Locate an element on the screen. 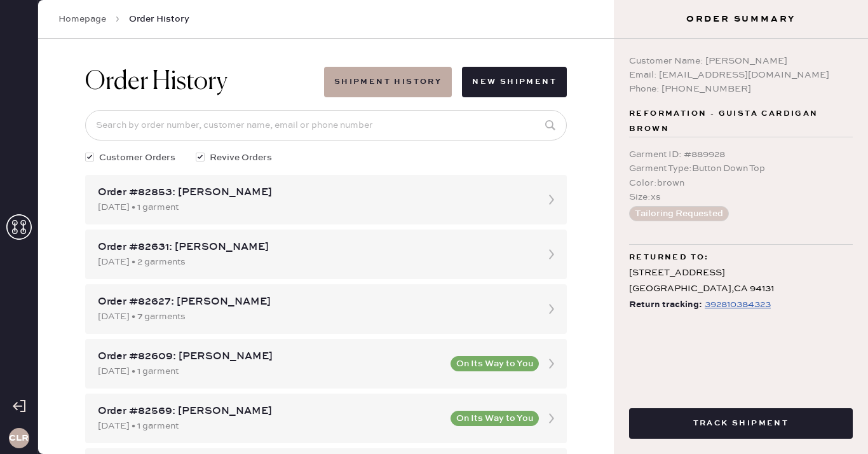 The height and width of the screenshot is (454, 868). a: 392810384323 is located at coordinates (737, 305).